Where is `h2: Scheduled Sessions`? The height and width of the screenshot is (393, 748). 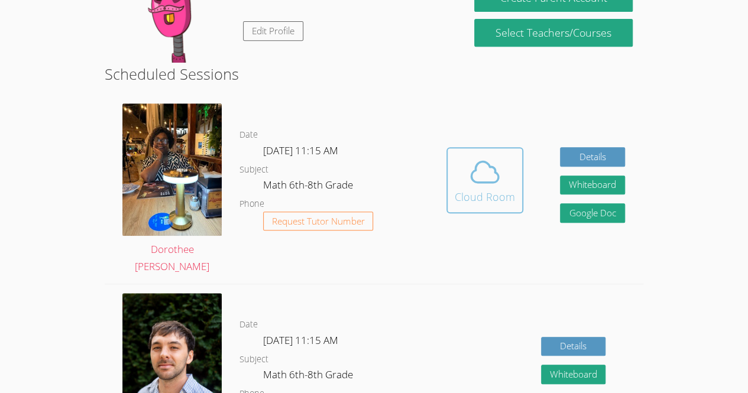
h2: Scheduled Sessions is located at coordinates (374, 74).